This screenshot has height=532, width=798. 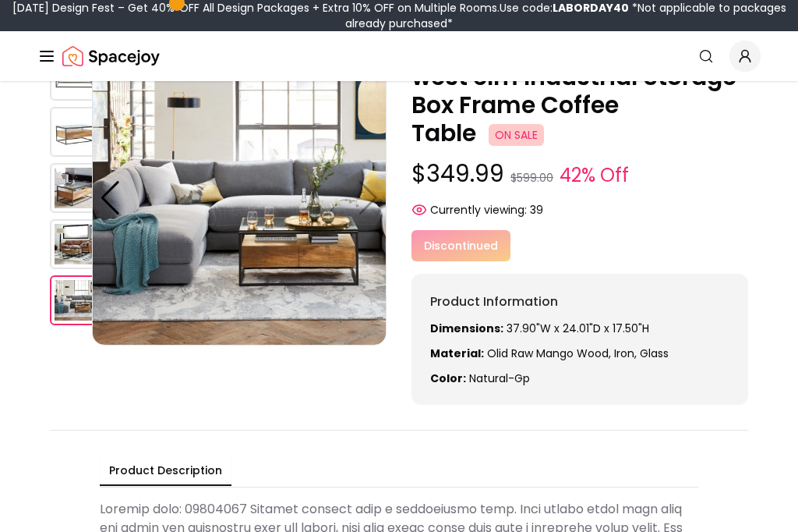 What do you see at coordinates (532, 178) in the screenshot?
I see `small: $599.00` at bounding box center [532, 178].